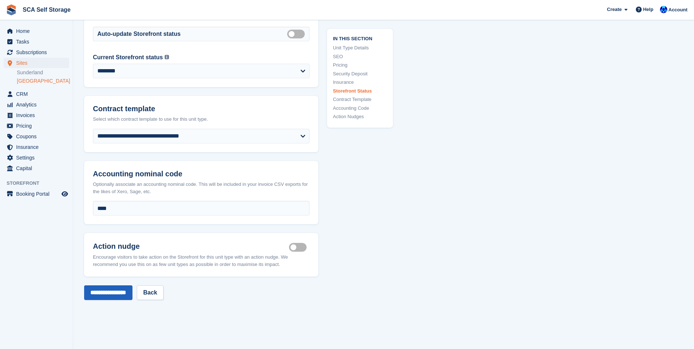 Image resolution: width=694 pixels, height=349 pixels. Describe the element at coordinates (201, 109) in the screenshot. I see `h2: Contract template` at that location.